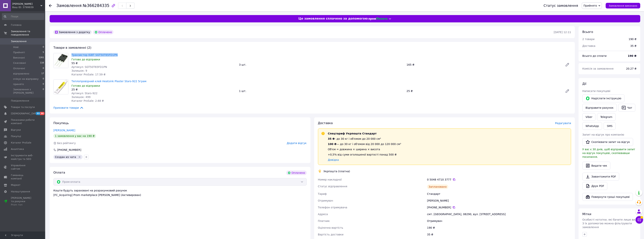 This screenshot has width=644, height=239. Describe the element at coordinates (21, 143) in the screenshot. I see `span: Каталог ProSale` at that location.